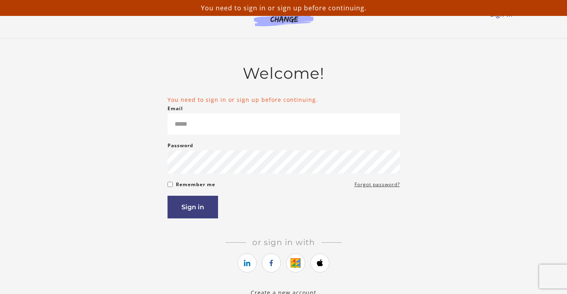  I want to click on img: Agents of Change Logo, so click(284, 17).